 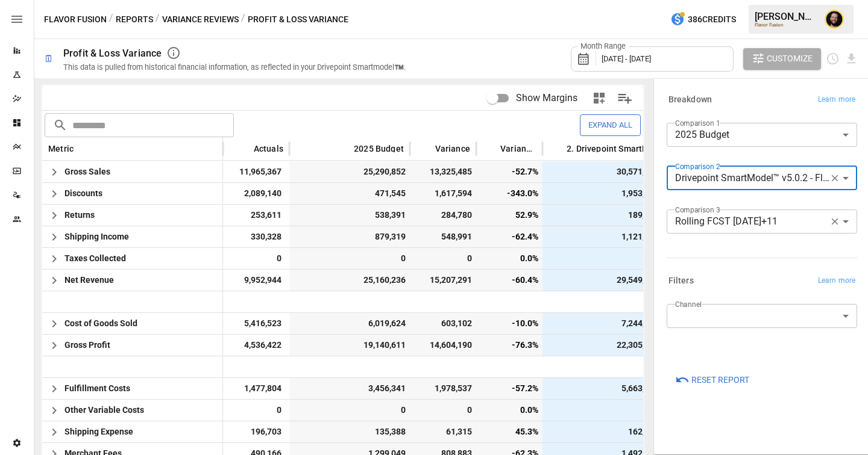 I want to click on label: Month Range, so click(x=603, y=47).